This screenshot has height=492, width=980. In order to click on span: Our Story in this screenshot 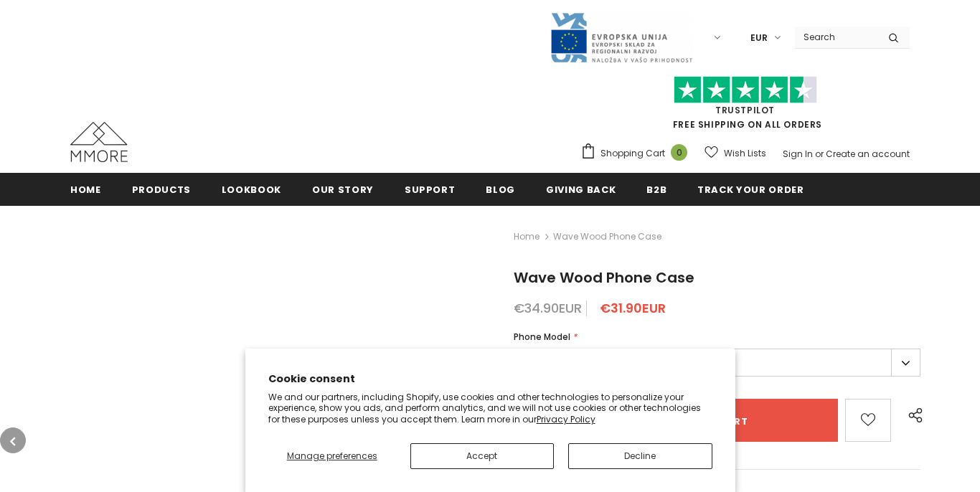, I will do `click(343, 189)`.